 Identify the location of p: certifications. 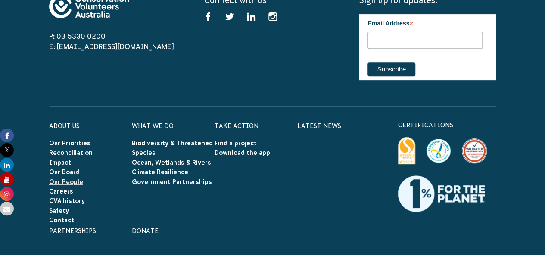
(447, 125).